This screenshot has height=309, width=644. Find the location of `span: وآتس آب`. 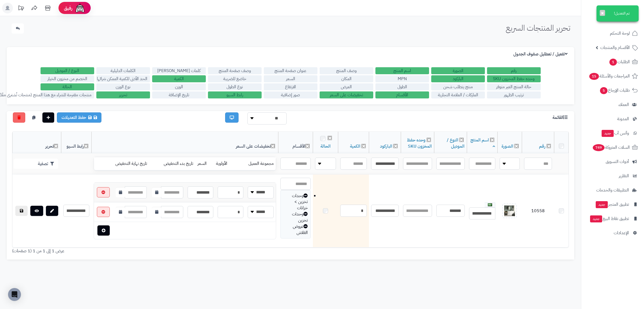

span: وآتس آب is located at coordinates (615, 133).